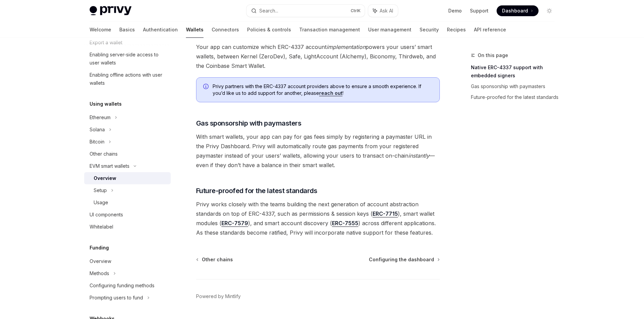 Image resolution: width=644 pixels, height=319 pixels. What do you see at coordinates (116, 297) in the screenshot?
I see `div: Prompting users to fund` at bounding box center [116, 297].